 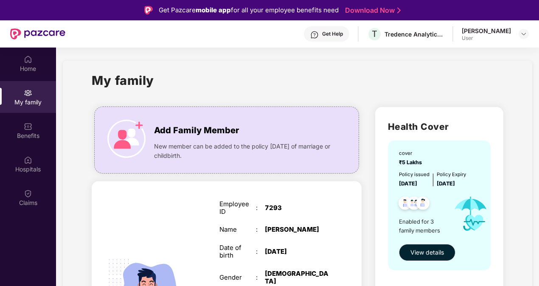 I want to click on div: Tredence Analytics Solutions Private Limited, so click(x=414, y=34).